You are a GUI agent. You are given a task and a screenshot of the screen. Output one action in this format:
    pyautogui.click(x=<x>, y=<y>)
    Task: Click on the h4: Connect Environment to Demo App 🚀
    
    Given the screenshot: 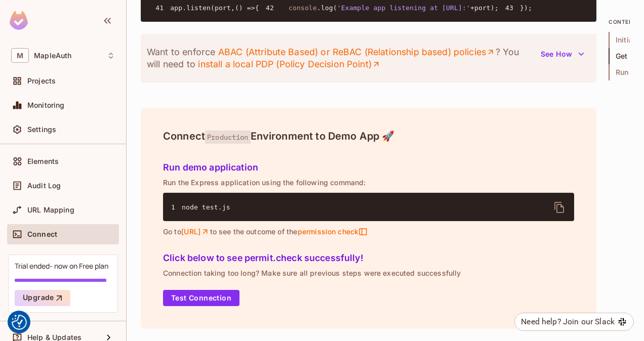 What is the action you would take?
    pyautogui.click(x=368, y=136)
    